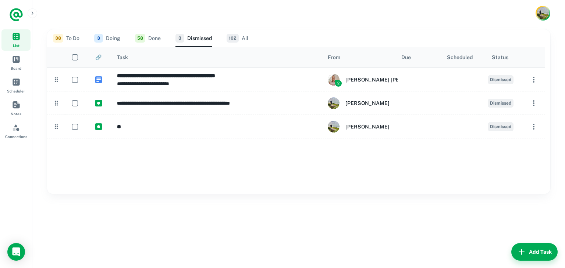 The image size is (565, 268). What do you see at coordinates (16, 108) in the screenshot?
I see `a: Notes` at bounding box center [16, 108].